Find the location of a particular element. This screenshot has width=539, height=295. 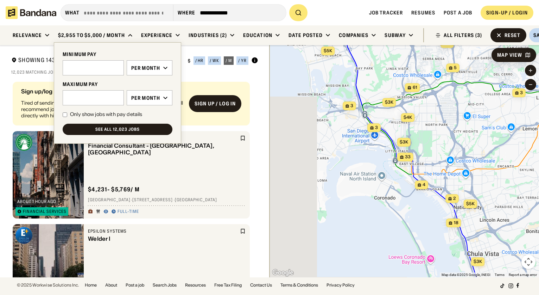

div: what is located at coordinates (72, 13).